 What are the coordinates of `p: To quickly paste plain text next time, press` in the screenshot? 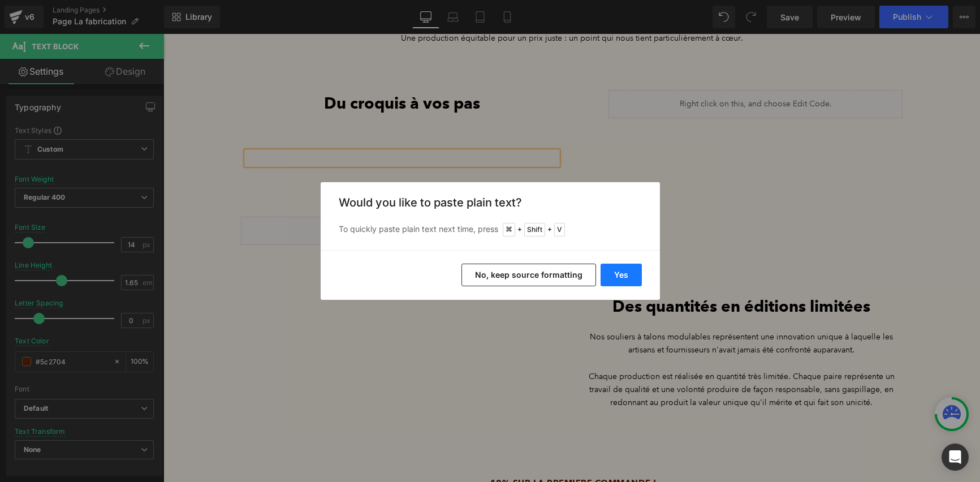 It's located at (490, 229).